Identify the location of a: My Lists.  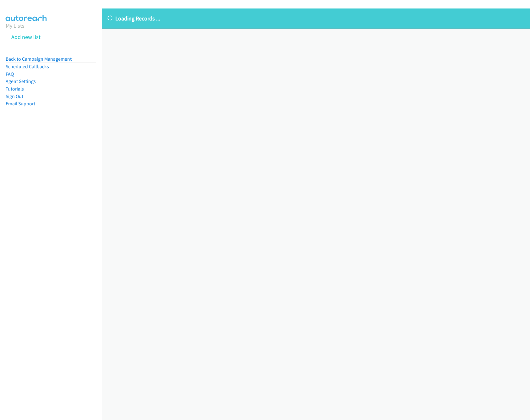
(15, 26).